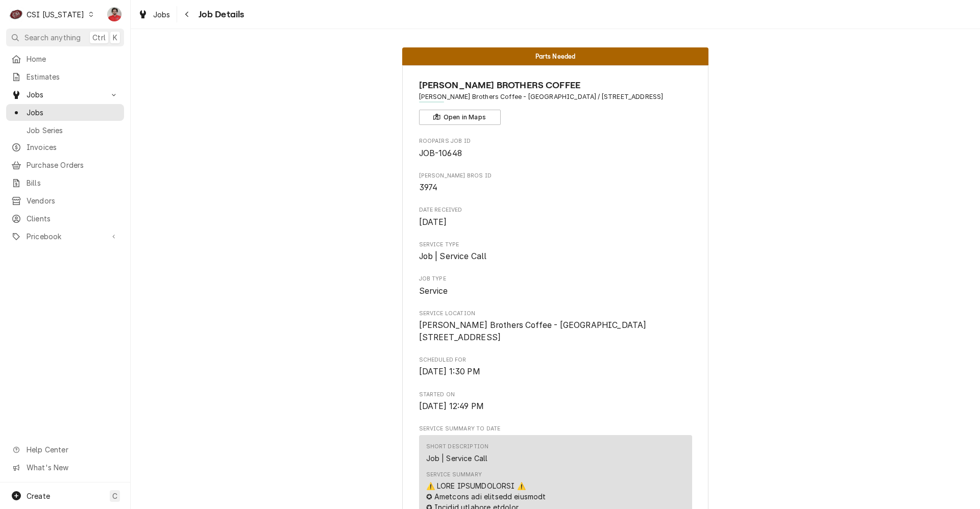 The image size is (980, 509). What do you see at coordinates (114, 14) in the screenshot?
I see `div: NF` at bounding box center [114, 14].